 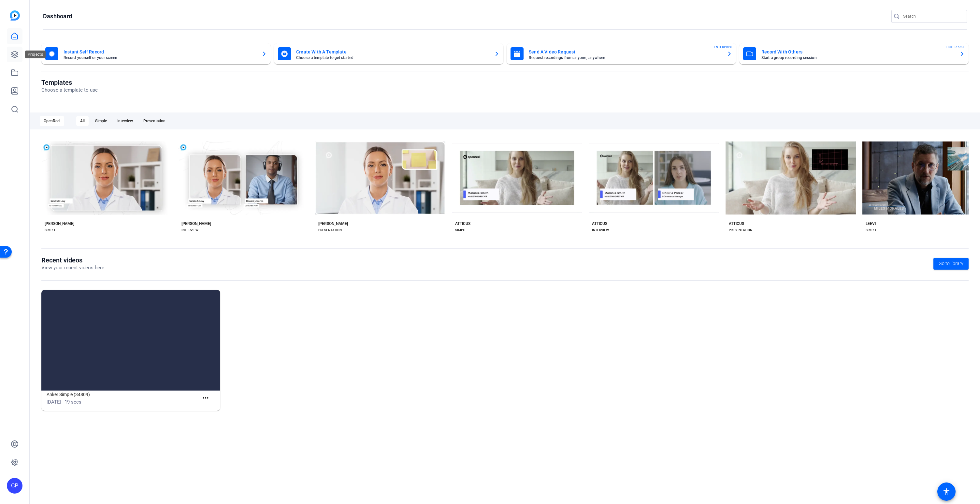 What do you see at coordinates (154, 121) in the screenshot?
I see `div: Presentation` at bounding box center [154, 121].